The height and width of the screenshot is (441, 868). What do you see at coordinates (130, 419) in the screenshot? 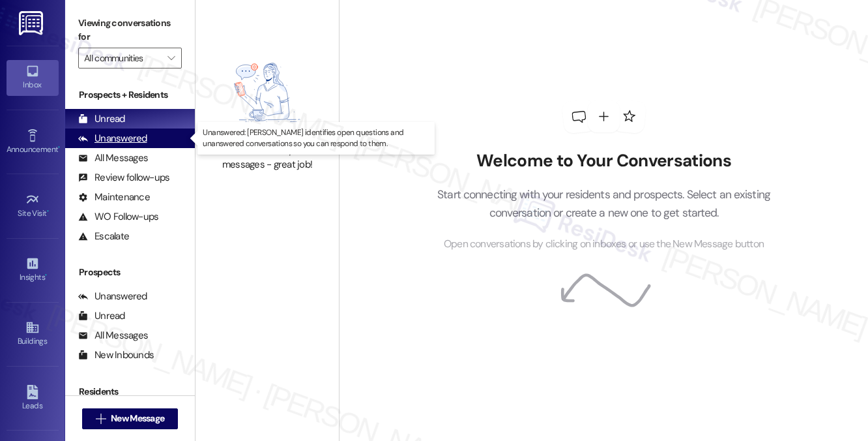
I see `button: New Message` at bounding box center [130, 419].